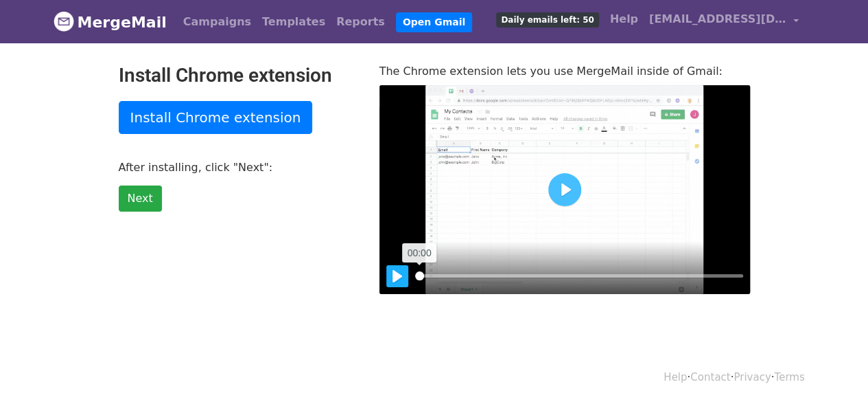 The height and width of the screenshot is (402, 868). What do you see at coordinates (239, 167) in the screenshot?
I see `p: After installing, click "Next":` at bounding box center [239, 167].